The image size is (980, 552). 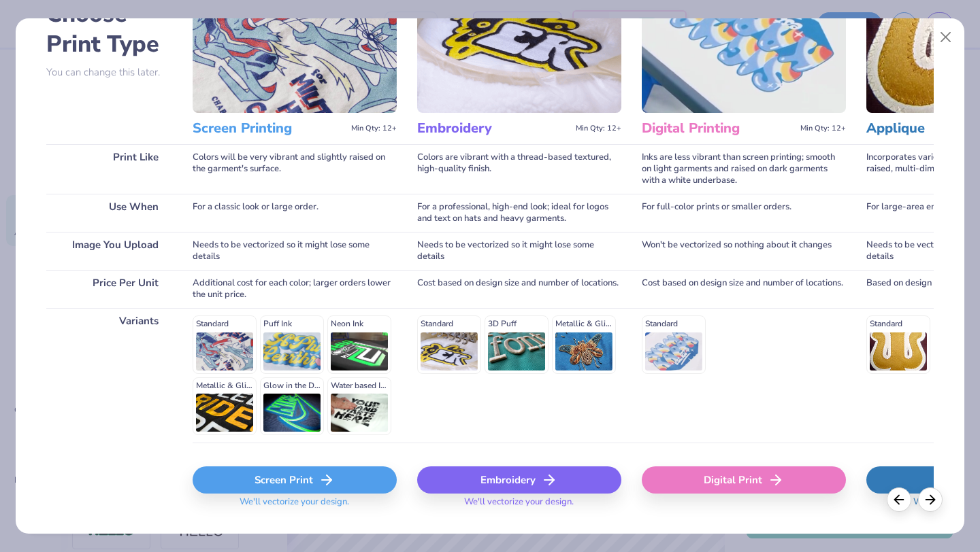 What do you see at coordinates (744, 480) in the screenshot?
I see `div: Digital Print` at bounding box center [744, 480].